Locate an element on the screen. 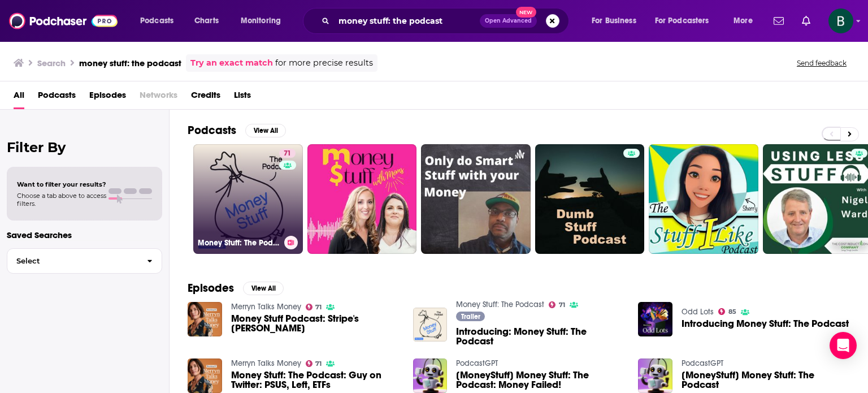 Image resolution: width=868 pixels, height=393 pixels. a: Money Stuff: The Podcast is located at coordinates (500, 304).